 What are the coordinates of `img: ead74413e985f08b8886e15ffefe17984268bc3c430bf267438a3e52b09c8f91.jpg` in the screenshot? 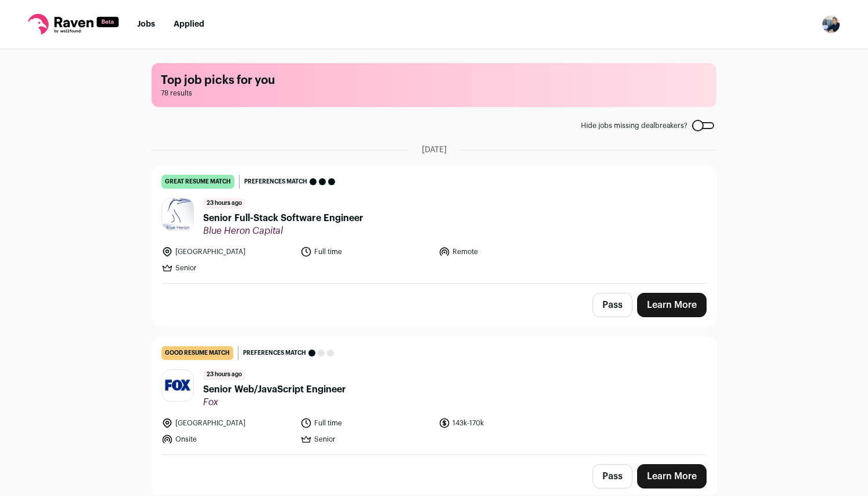 It's located at (177, 385).